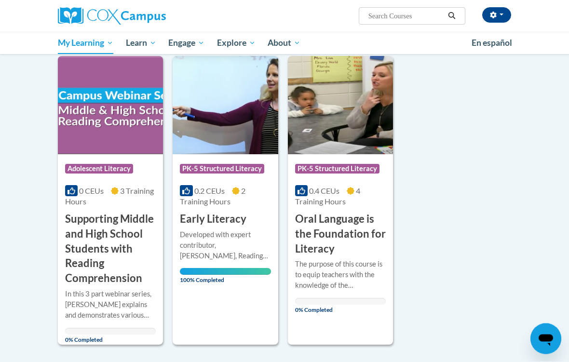  I want to click on a: En español, so click(492, 43).